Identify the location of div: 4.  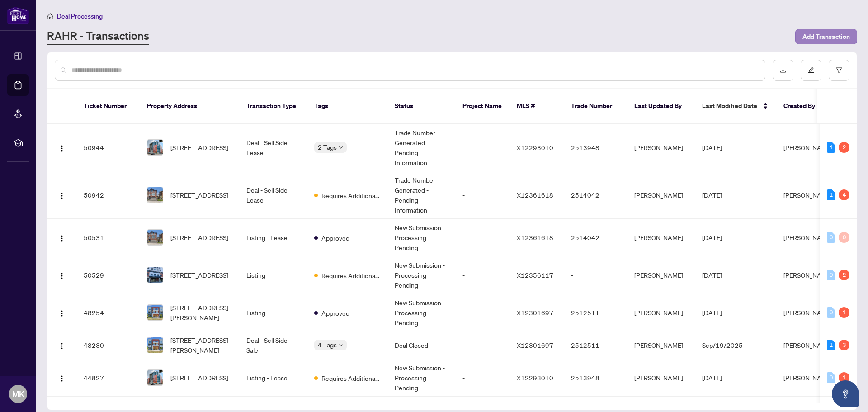
(844, 195).